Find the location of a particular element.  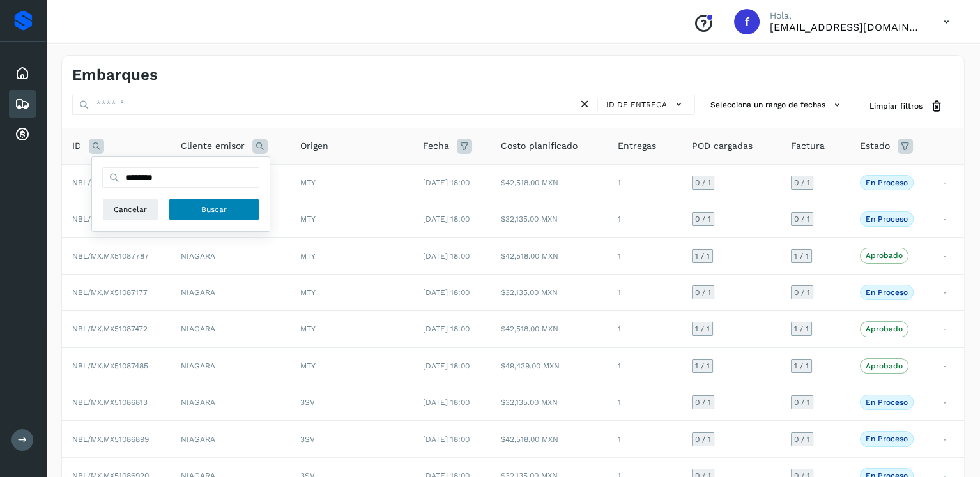

span: Costo planificado is located at coordinates (539, 145).